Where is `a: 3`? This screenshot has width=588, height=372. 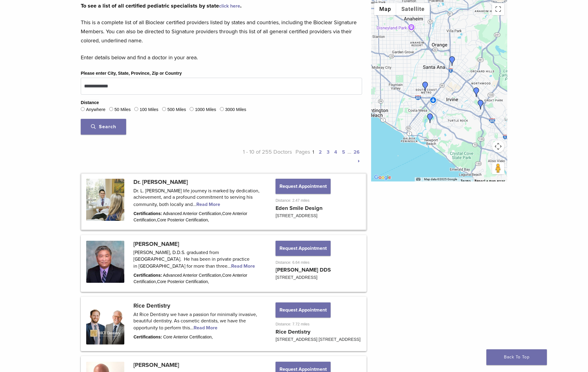 a: 3 is located at coordinates (328, 152).